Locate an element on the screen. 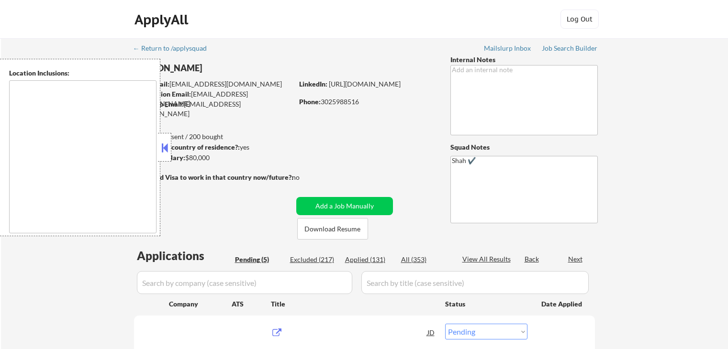 The height and width of the screenshot is (349, 728). div: 131 sent / 200 bought is located at coordinates (213, 137).